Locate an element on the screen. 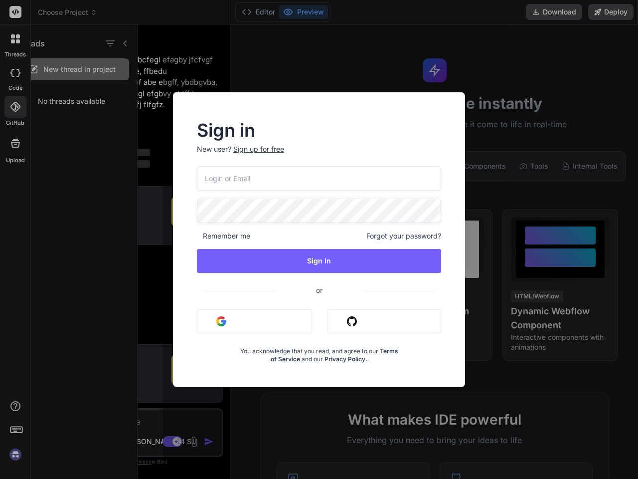  img: github is located at coordinates (352, 321).